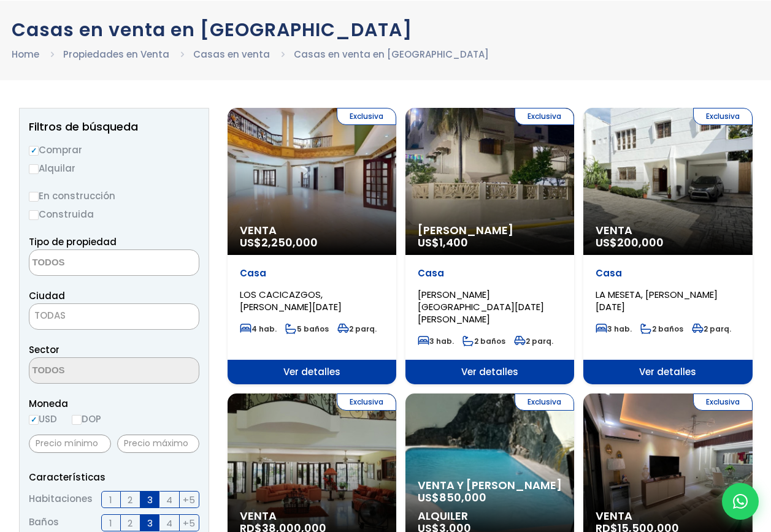 The height and width of the screenshot is (532, 771). Describe the element at coordinates (43, 523) in the screenshot. I see `span: Baños` at that location.